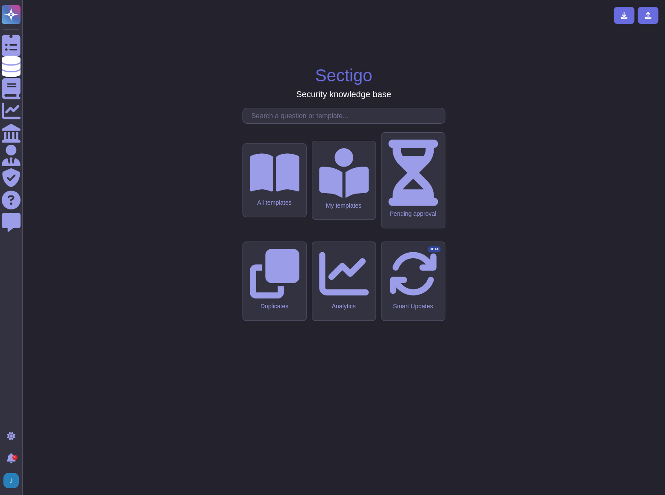  What do you see at coordinates (275, 306) in the screenshot?
I see `div: Duplicates` at bounding box center [275, 306].